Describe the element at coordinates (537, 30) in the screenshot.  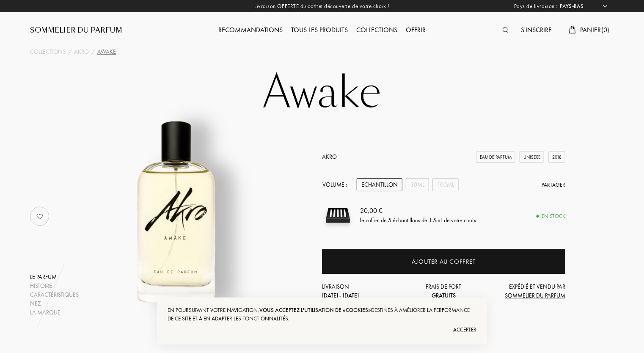
I see `a: S'inscrire` at that location.